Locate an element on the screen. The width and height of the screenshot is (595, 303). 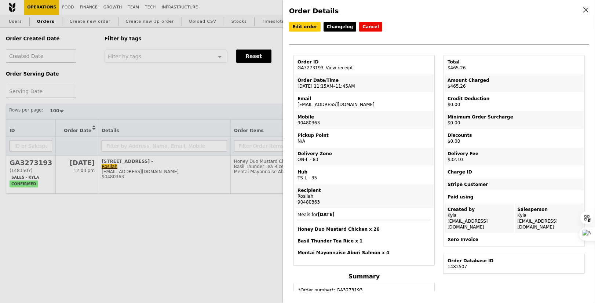
div: Pickup Point is located at coordinates (364, 135).